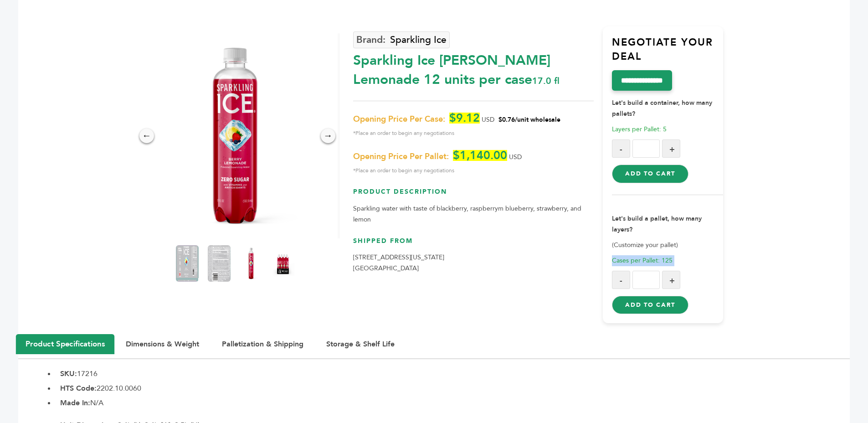 The width and height of the screenshot is (868, 423). Describe the element at coordinates (668, 53) in the screenshot. I see `h3: Negotiate Your Deal` at that location.